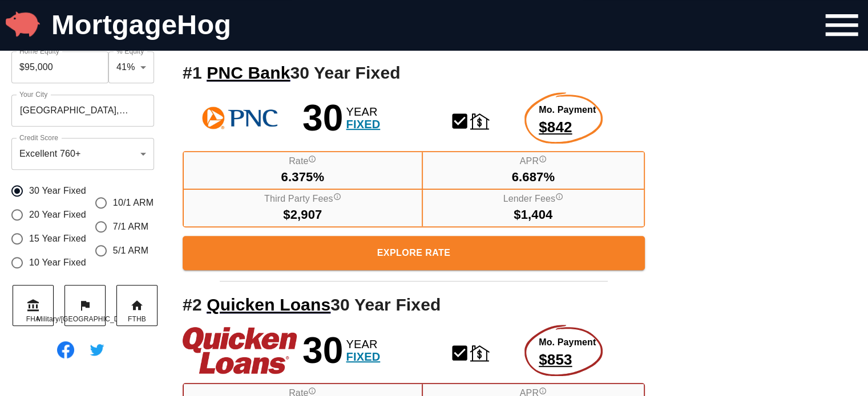  What do you see at coordinates (137, 320) in the screenshot?
I see `span: FTHB` at bounding box center [137, 320].